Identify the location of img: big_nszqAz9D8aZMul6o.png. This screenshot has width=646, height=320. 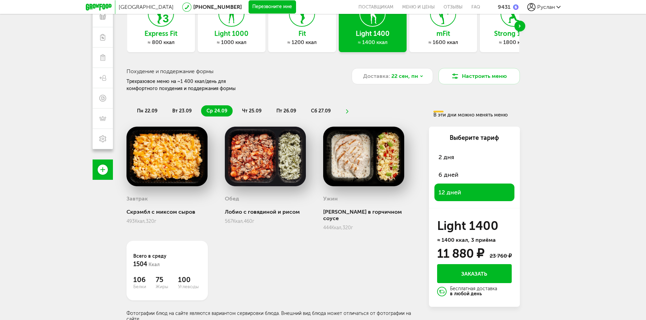
(265, 157).